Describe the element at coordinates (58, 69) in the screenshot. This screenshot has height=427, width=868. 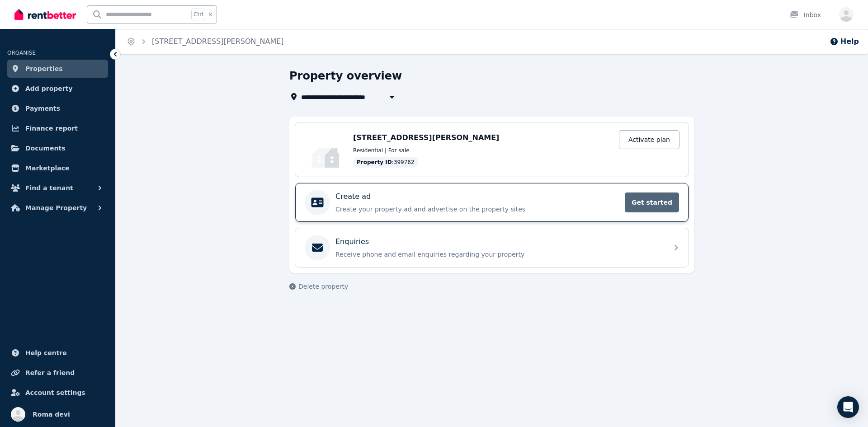
I see `a: Properties` at that location.